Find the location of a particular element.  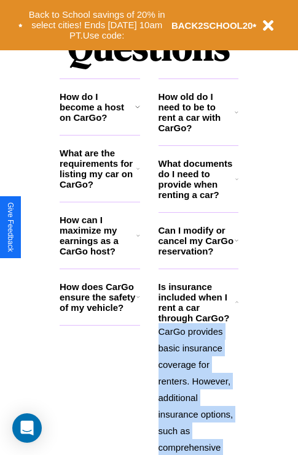

h3: What are the requirements for listing my car on CarGo? is located at coordinates (98, 169).